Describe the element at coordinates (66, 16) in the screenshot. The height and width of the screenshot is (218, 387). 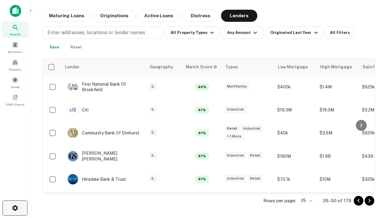
I see `button: Maturing Loans` at that location.